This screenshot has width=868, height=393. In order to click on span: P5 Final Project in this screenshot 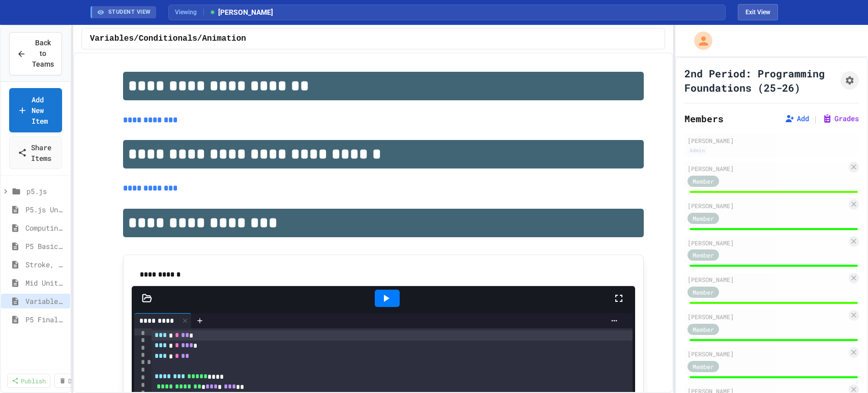, I will do `click(46, 319)`.